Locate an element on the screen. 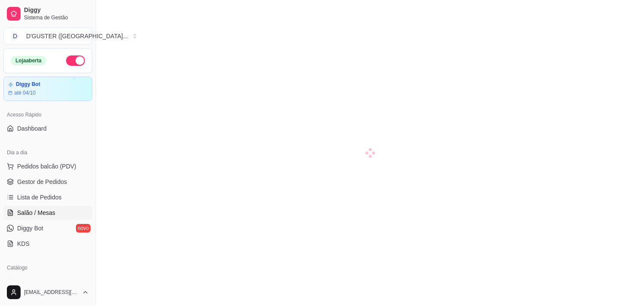  span: Dashboard is located at coordinates (32, 128).